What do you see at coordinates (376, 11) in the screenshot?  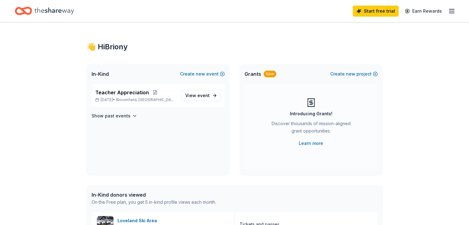 I see `a: Start free trial` at bounding box center [376, 11].